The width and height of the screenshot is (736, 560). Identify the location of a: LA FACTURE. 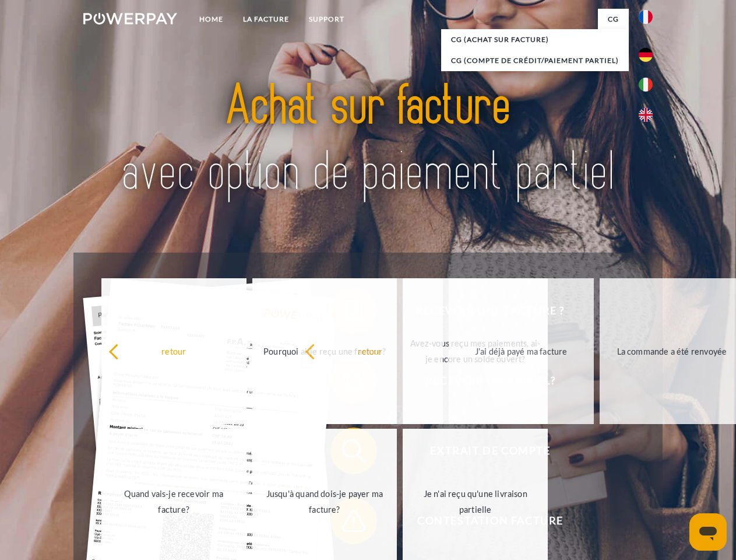
(266, 20).